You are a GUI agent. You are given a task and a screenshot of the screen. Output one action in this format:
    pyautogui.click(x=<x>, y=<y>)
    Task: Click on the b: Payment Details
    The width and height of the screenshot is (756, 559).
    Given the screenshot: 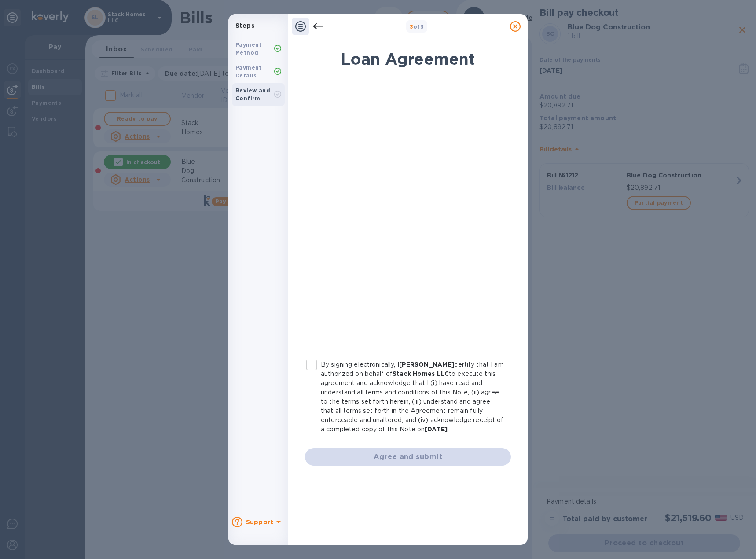 What is the action you would take?
    pyautogui.click(x=248, y=71)
    